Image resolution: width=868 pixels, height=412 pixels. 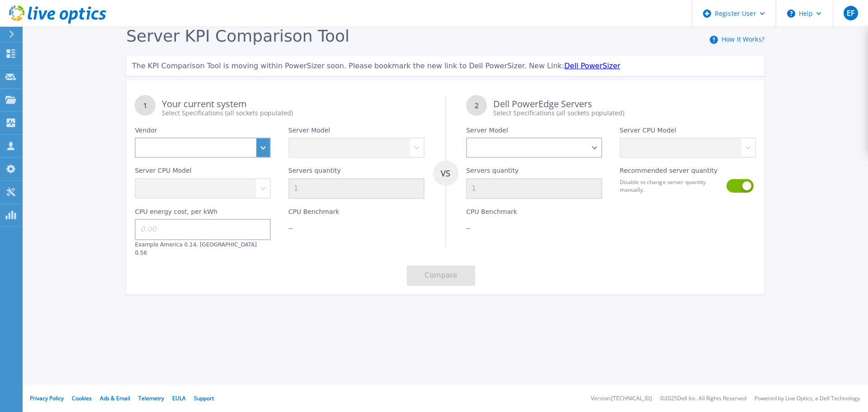 What do you see at coordinates (668, 173) in the screenshot?
I see `label: Recommended server quantity` at bounding box center [668, 173].